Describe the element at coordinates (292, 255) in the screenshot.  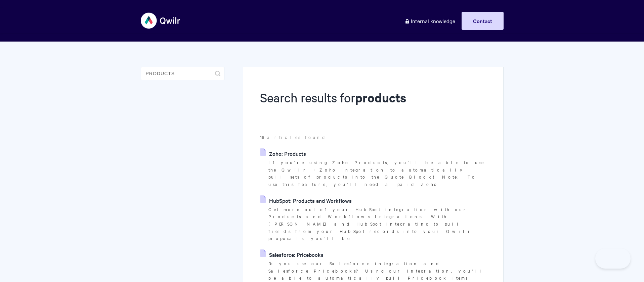
I see `a: Salesforce: Pricebooks` at that location.